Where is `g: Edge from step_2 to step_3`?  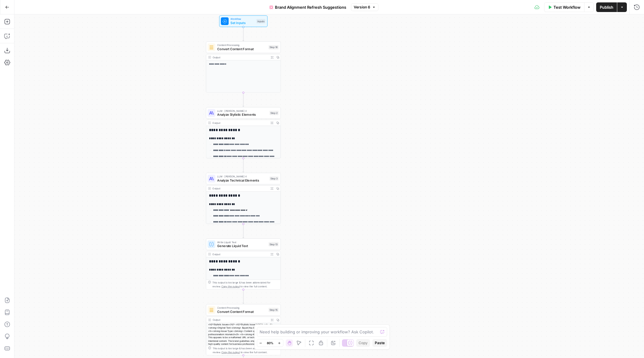 g: Edge from step_2 to step_3 is located at coordinates (243, 165).